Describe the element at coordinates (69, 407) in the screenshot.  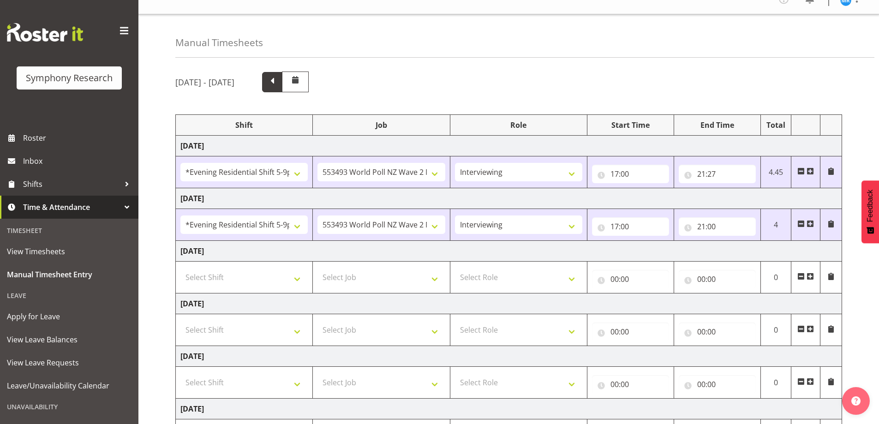
I see `div: Unavailability` at that location.